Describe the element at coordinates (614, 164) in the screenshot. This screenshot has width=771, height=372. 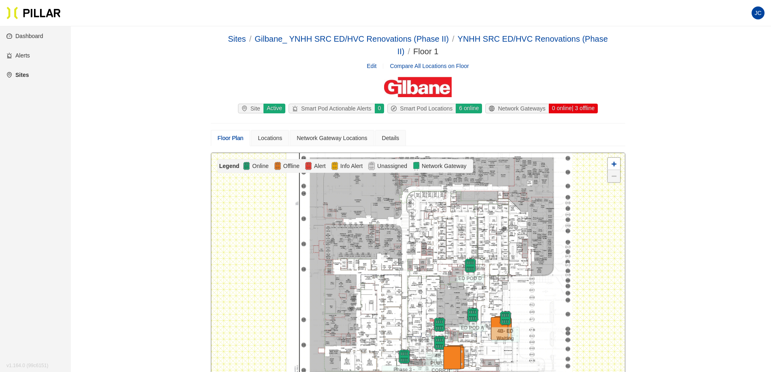
I see `a: Zoom in` at that location.